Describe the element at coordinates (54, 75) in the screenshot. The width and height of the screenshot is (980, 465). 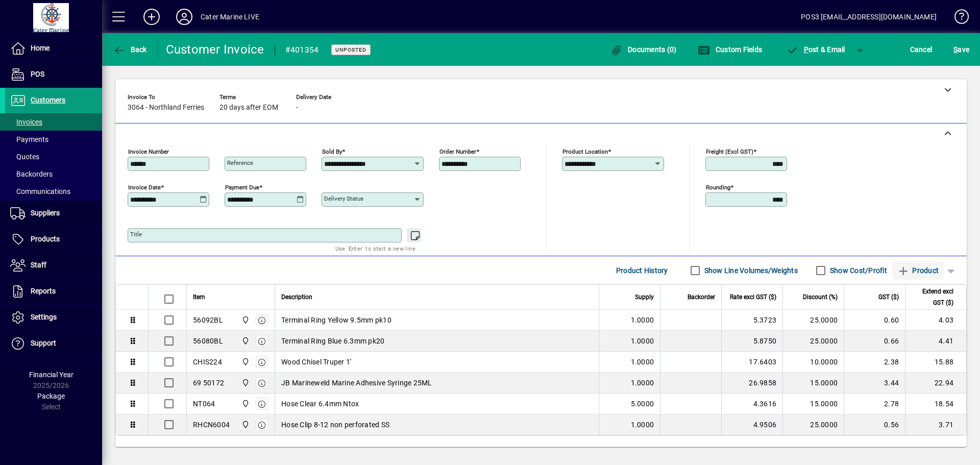
I see `a: POS` at that location.